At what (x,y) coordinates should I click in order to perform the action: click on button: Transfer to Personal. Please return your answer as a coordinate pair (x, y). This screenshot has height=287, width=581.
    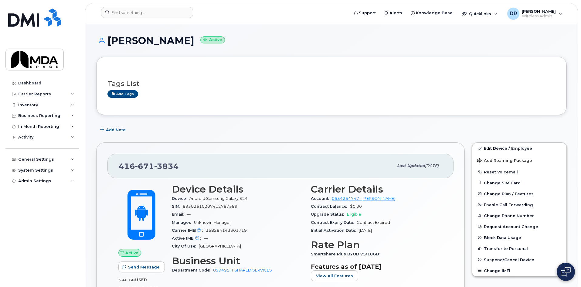
    Looking at the image, I should click on (519, 248).